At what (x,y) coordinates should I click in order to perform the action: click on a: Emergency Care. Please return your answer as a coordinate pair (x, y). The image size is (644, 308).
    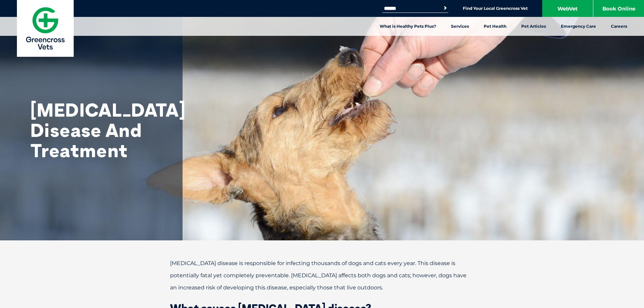
    Looking at the image, I should click on (578, 26).